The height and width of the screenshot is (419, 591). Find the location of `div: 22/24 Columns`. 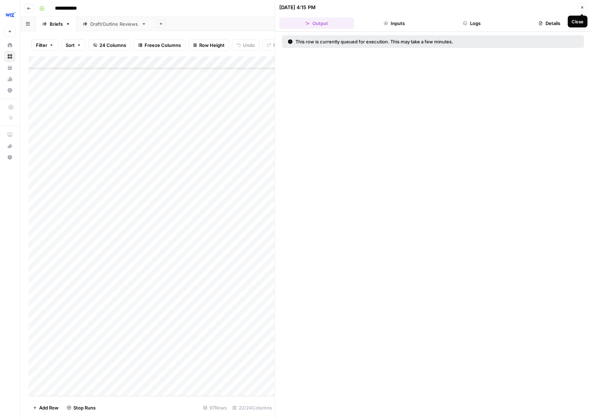

div: 22/24 Columns is located at coordinates (252, 408).